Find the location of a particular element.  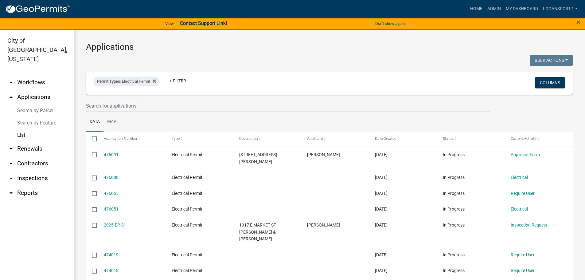

span: Status is located at coordinates (448, 139).